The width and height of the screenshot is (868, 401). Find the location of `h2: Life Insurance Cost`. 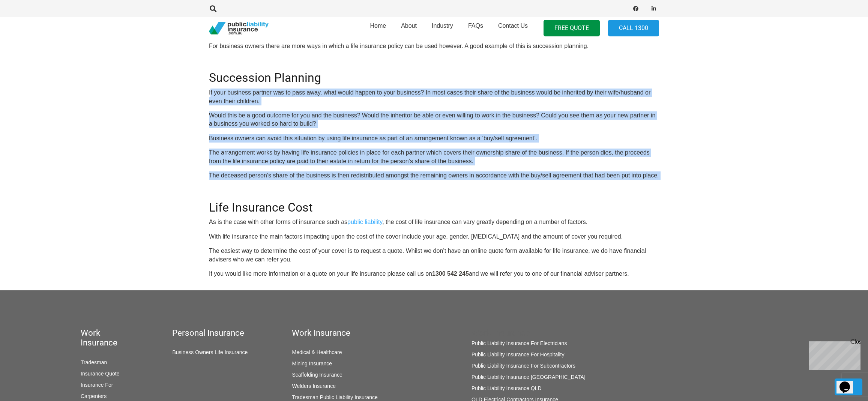

h2: Life Insurance Cost is located at coordinates (434, 203).